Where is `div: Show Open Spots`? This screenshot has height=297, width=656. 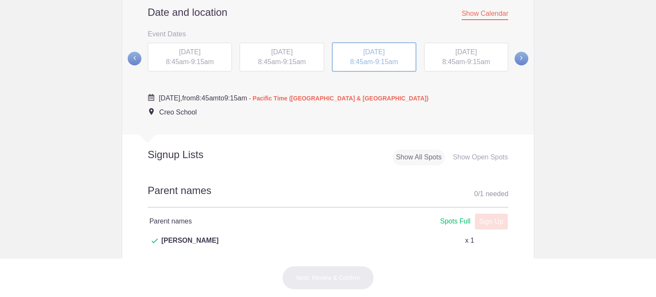
div: Show Open Spots is located at coordinates (480, 157).